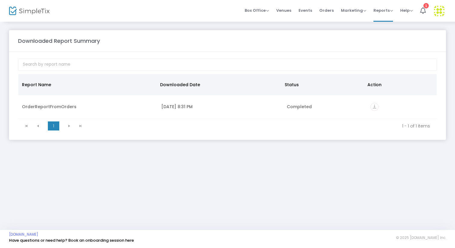 The height and width of the screenshot is (248, 455). I want to click on th: Report Name, so click(87, 85).